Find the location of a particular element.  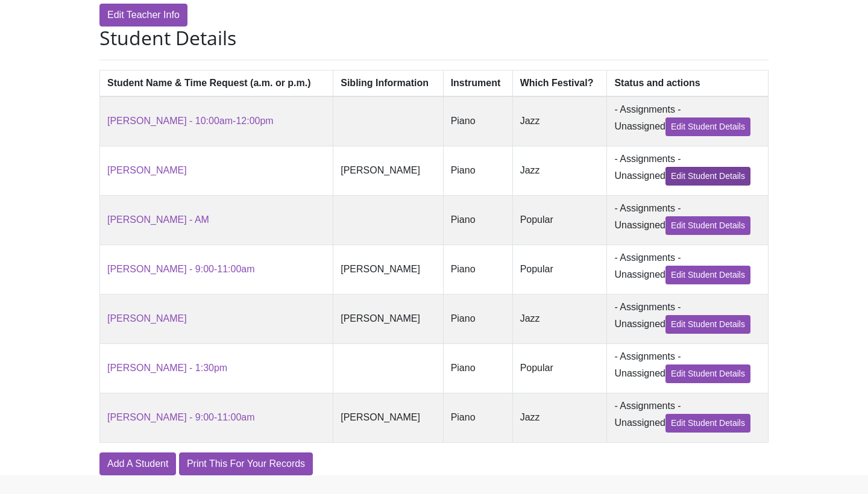

a: Add A Student is located at coordinates (137, 464).